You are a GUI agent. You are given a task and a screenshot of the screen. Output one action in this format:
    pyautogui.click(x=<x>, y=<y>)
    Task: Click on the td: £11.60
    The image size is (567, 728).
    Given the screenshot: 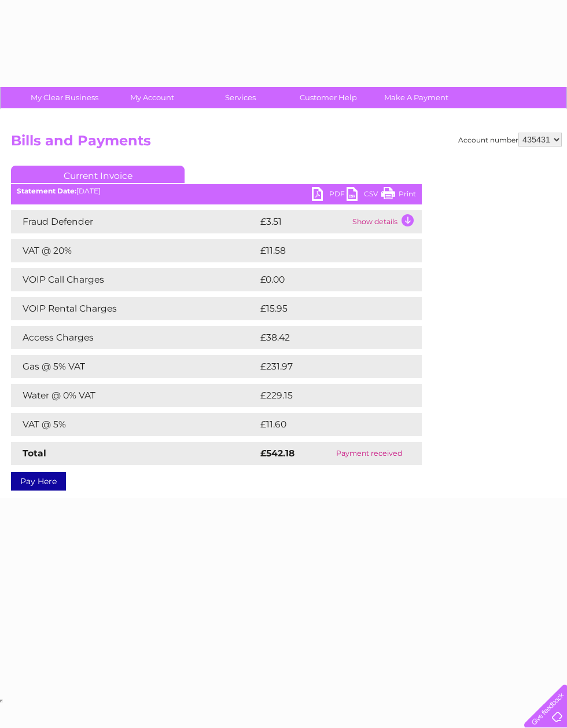 What is the action you would take?
    pyautogui.click(x=327, y=425)
    